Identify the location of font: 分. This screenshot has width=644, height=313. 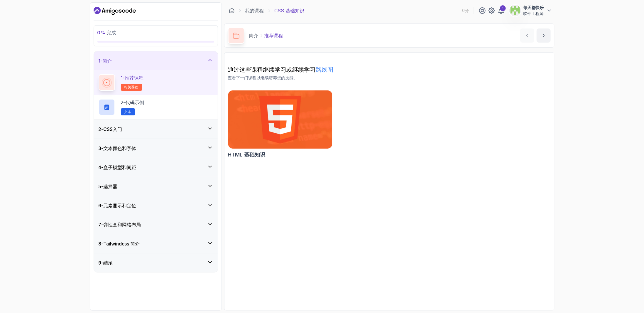
(467, 10).